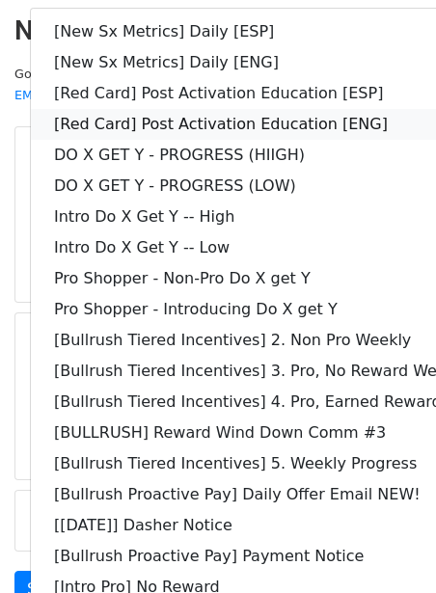 This screenshot has height=593, width=436. Describe the element at coordinates (135, 85) in the screenshot. I see `small: Google Sheet:` at that location.